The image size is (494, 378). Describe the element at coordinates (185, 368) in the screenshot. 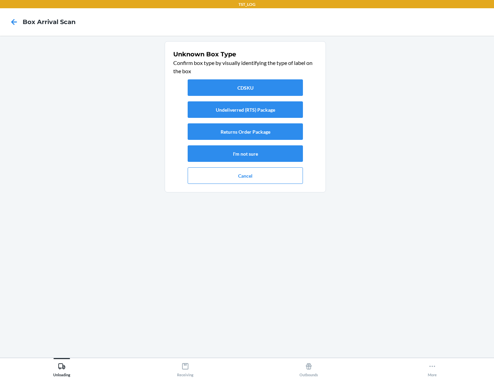

I see `div: Receiving` at that location.